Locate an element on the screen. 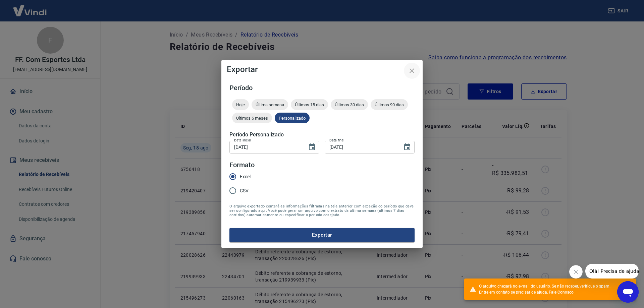  h5: Período is located at coordinates (322, 88).